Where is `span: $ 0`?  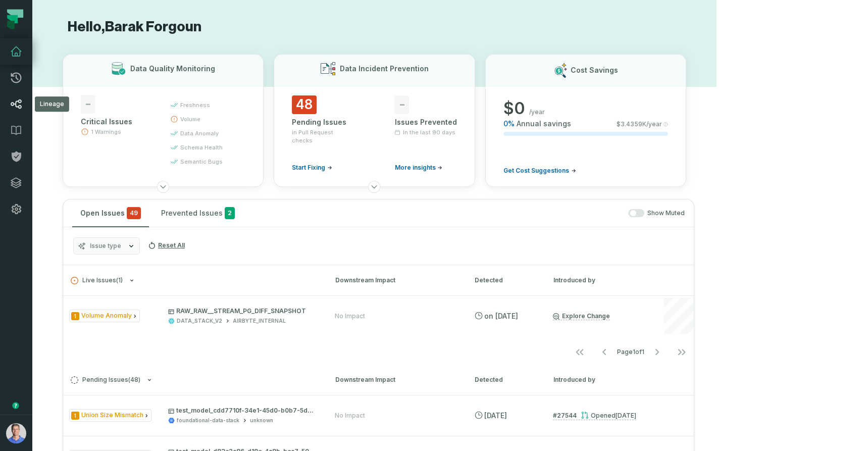
span: $ 0 is located at coordinates (514, 109).